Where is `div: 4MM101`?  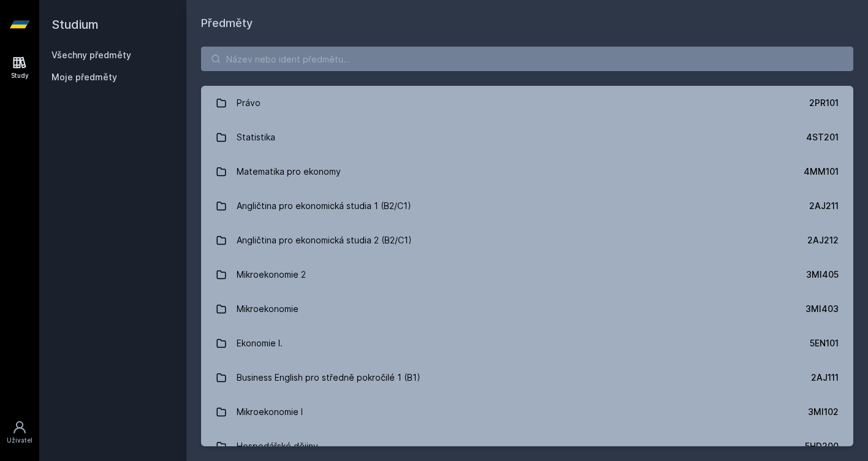
div: 4MM101 is located at coordinates (821, 172).